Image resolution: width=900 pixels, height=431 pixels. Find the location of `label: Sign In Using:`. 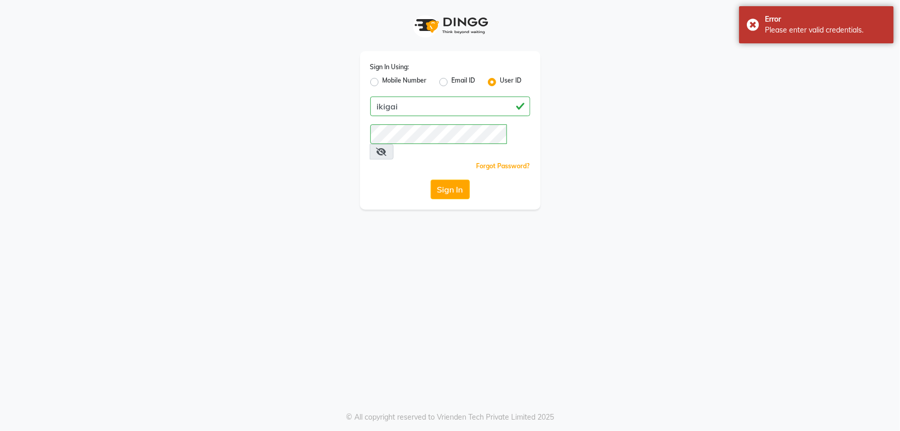

label: Sign In Using: is located at coordinates (390, 67).